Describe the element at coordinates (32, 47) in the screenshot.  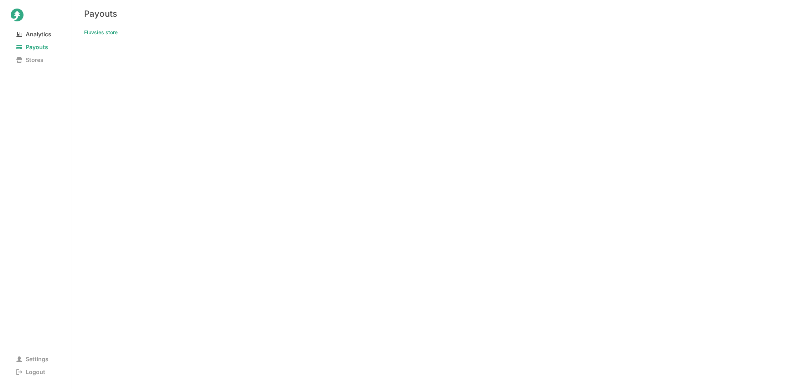
I see `span: Payouts` at that location.